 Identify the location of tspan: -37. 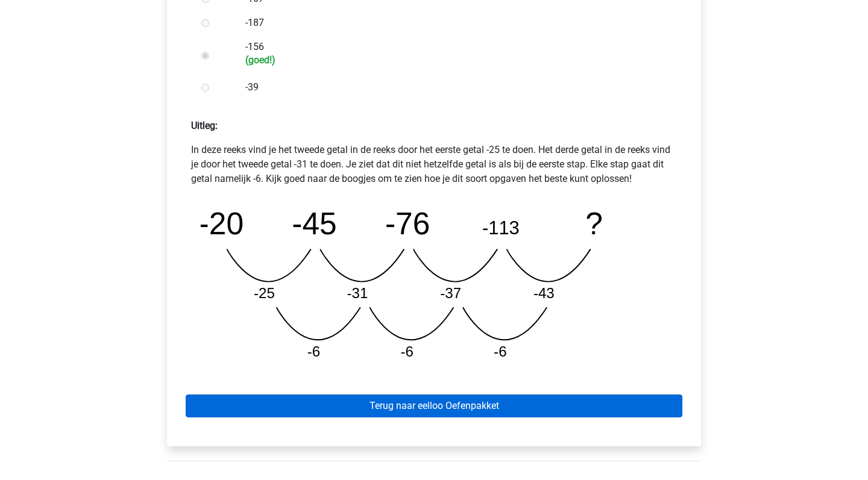
(451, 293).